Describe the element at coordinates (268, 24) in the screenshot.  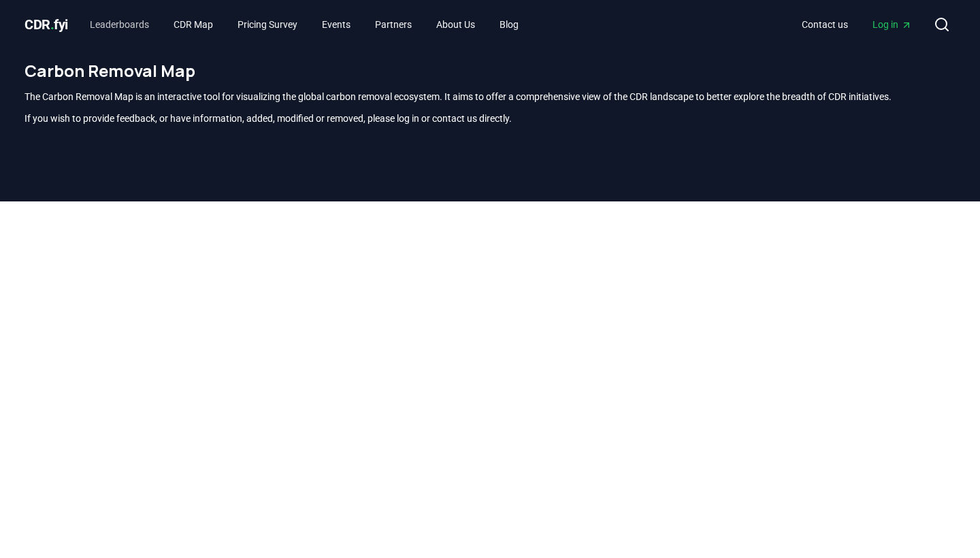
I see `a: Pricing Survey` at that location.